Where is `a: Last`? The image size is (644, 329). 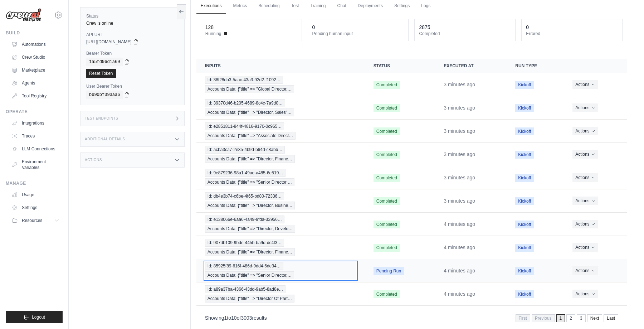
a: Last is located at coordinates (611, 318).